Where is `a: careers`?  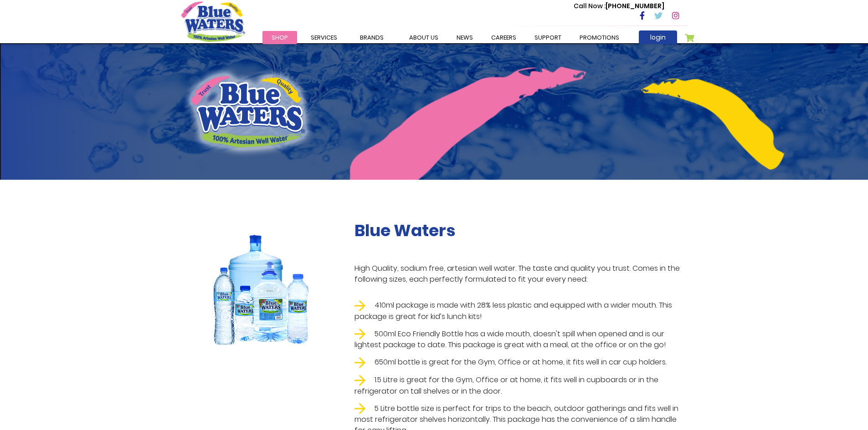 a: careers is located at coordinates (503, 37).